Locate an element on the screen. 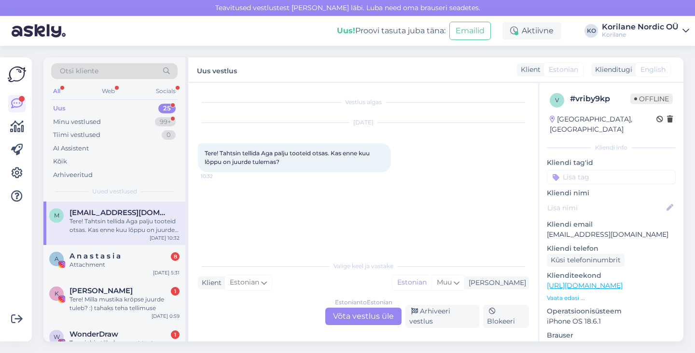  span: v is located at coordinates (557, 100).